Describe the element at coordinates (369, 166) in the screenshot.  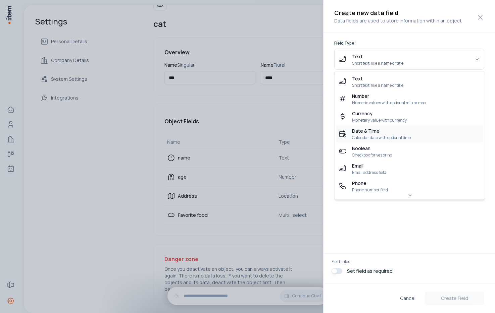
I see `span: Email` at that location.